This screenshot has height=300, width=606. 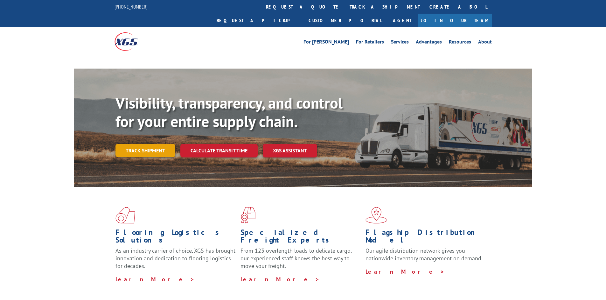 I want to click on a: Advantages, so click(x=429, y=43).